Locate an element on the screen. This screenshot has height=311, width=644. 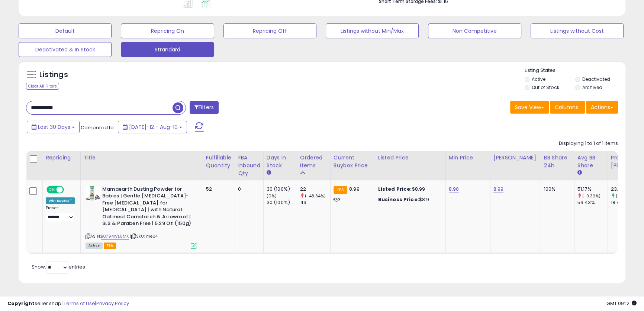
button: Last 30 Days is located at coordinates (53, 127).